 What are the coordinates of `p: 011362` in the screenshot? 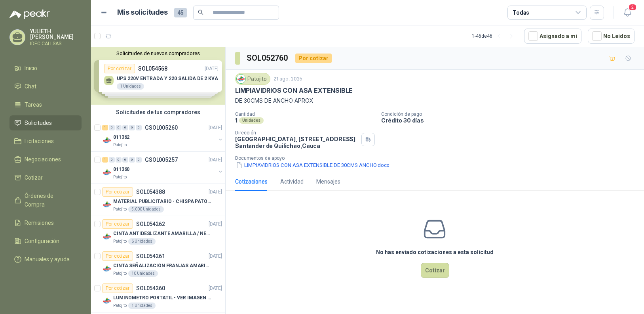 It's located at (121, 137).